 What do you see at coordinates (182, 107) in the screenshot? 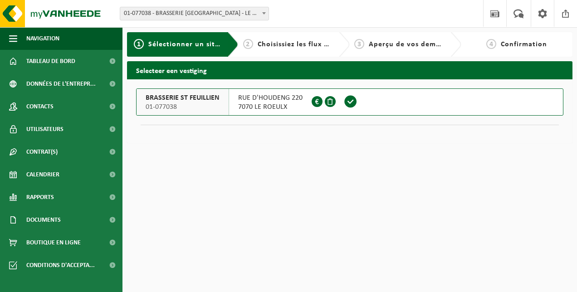
I see `span: 01-077038` at bounding box center [182, 107].